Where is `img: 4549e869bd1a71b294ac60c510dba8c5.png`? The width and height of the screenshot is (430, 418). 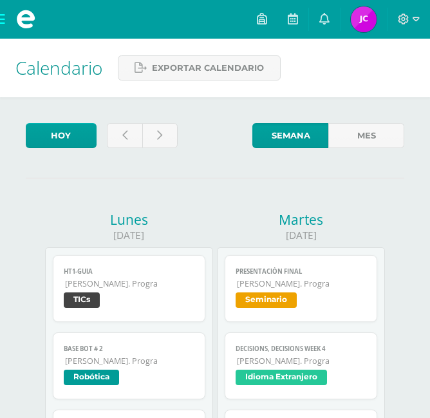
img: 4549e869bd1a71b294ac60c510dba8c5.png is located at coordinates (364, 19).